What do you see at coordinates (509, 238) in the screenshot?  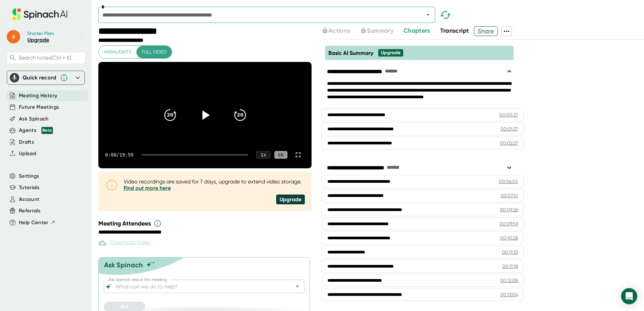 I see `div: 00:10:28` at bounding box center [509, 238].